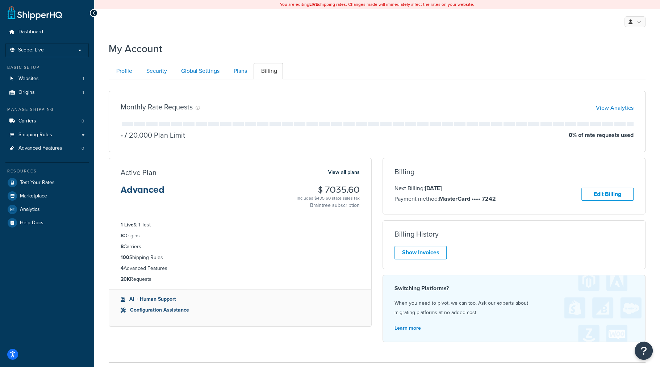 This screenshot has width=660, height=367. What do you see at coordinates (135, 49) in the screenshot?
I see `h1: My Account` at bounding box center [135, 49].